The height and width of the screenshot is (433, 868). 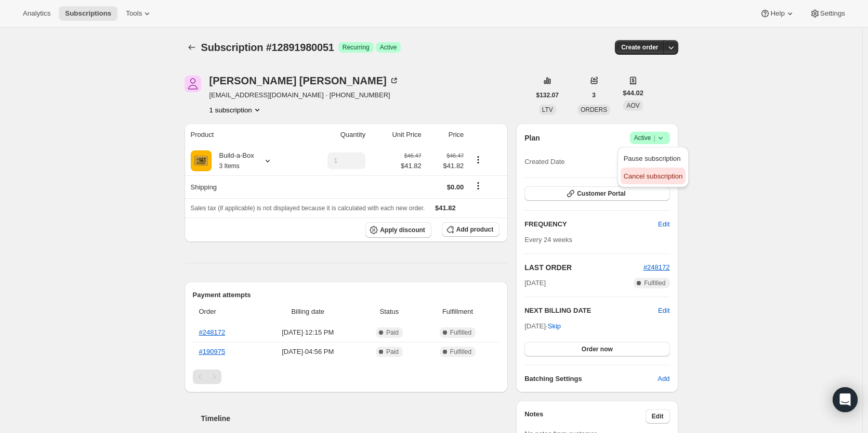 What do you see at coordinates (639, 47) in the screenshot?
I see `button: Create order` at bounding box center [639, 47].